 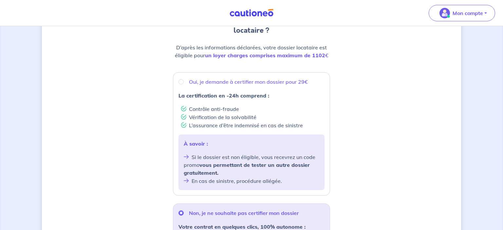 What do you see at coordinates (243, 213) in the screenshot?
I see `p: Non, je ne souhaite pas certifier mon dossier` at bounding box center [243, 213].